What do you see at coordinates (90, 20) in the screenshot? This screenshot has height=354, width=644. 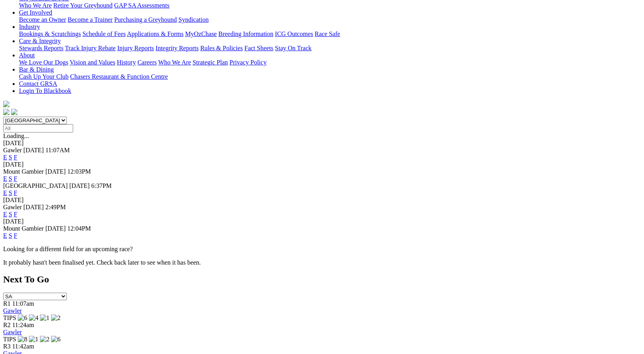 I see `a: Become a Trainer` at bounding box center [90, 20].